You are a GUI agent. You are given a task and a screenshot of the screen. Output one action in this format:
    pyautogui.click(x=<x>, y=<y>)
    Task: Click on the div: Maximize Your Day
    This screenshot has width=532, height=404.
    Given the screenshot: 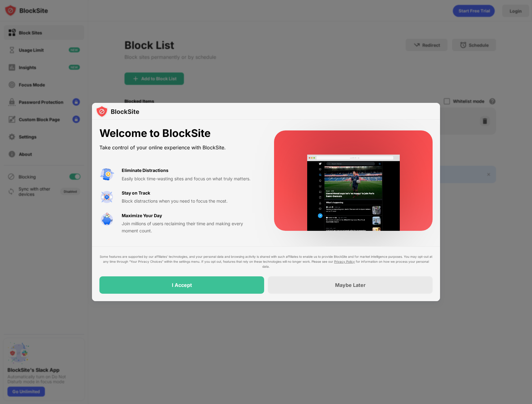 What is the action you would take?
    pyautogui.click(x=141, y=216)
    